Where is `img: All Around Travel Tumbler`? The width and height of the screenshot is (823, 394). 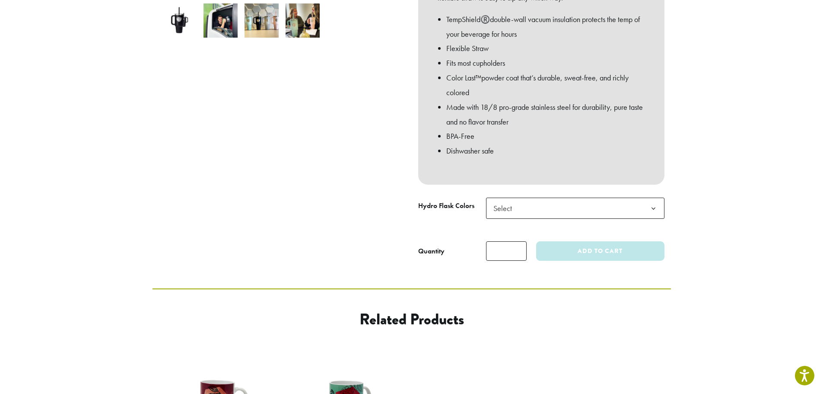
img: All Around Travel Tumbler is located at coordinates (179, 20).